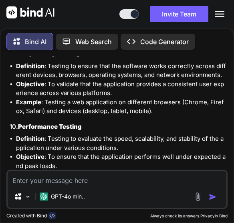 Image resolution: width=234 pixels, height=223 pixels. Describe the element at coordinates (29, 102) in the screenshot. I see `strong: Example` at that location.